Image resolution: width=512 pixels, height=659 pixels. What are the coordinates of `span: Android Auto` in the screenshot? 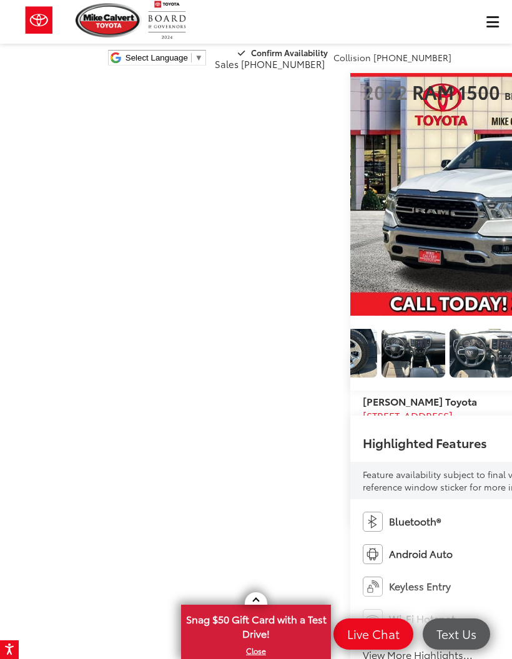 It's located at (420, 553).